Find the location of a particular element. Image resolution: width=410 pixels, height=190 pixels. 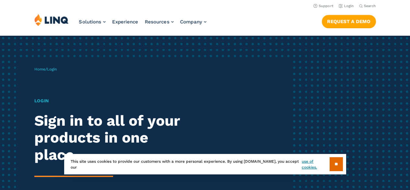

div: This site uses cookies to provide our customers with a more personal experience. By using [DOMAIN... is located at coordinates (205, 164).